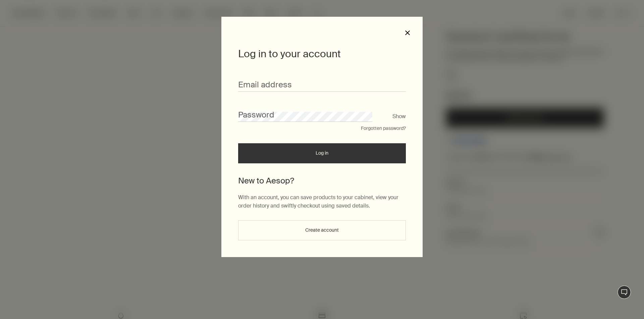 The height and width of the screenshot is (319, 644). I want to click on h2: New to Aesop?, so click(322, 181).